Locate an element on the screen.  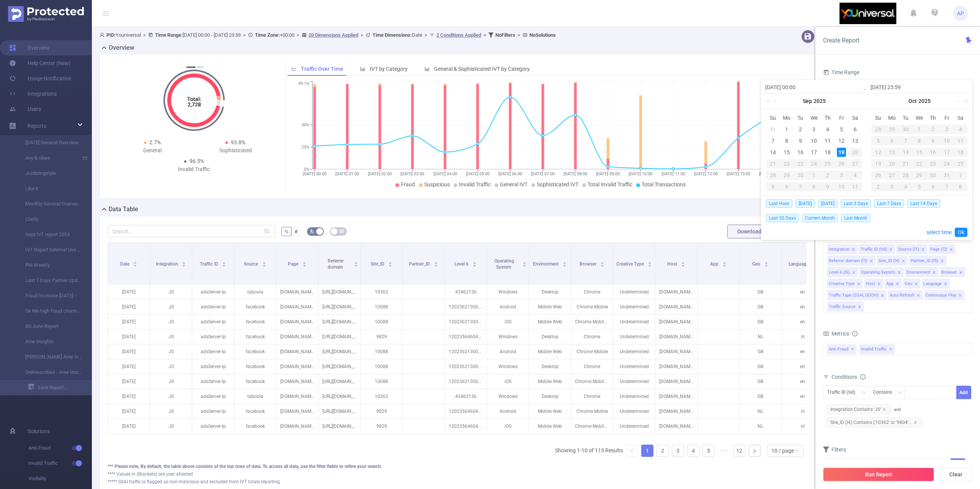
td: October 25, 2025 is located at coordinates (960, 164).